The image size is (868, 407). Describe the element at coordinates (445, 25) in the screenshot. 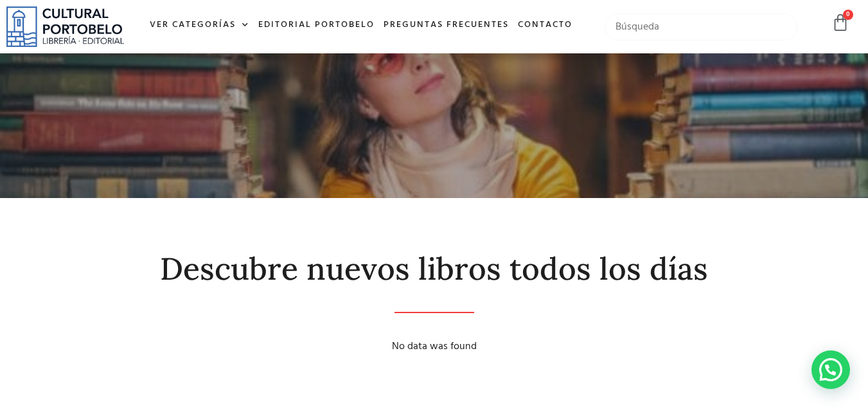

I see `a: Preguntas frecuentes` at that location.